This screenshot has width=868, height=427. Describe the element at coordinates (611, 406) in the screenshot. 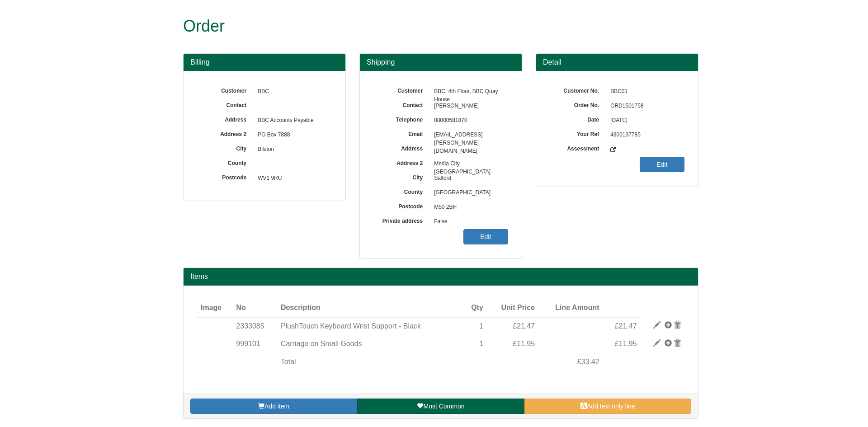

I see `span: Add text only line` at that location.